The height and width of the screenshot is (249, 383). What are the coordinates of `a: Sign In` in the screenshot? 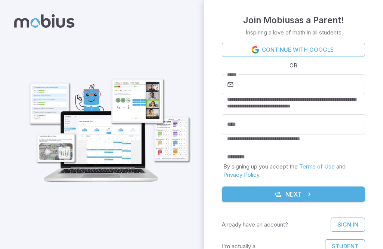 It's located at (348, 224).